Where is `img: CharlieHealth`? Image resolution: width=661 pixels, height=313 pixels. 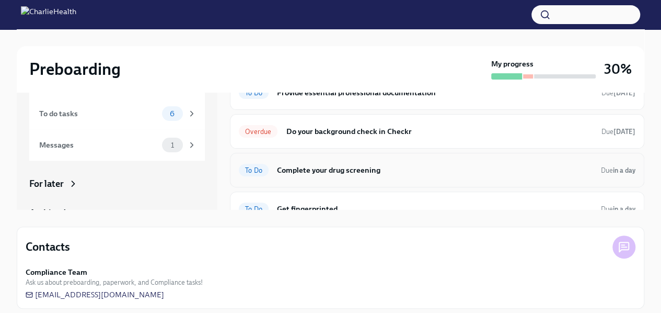
img: CharlieHealth is located at coordinates (49, 15).